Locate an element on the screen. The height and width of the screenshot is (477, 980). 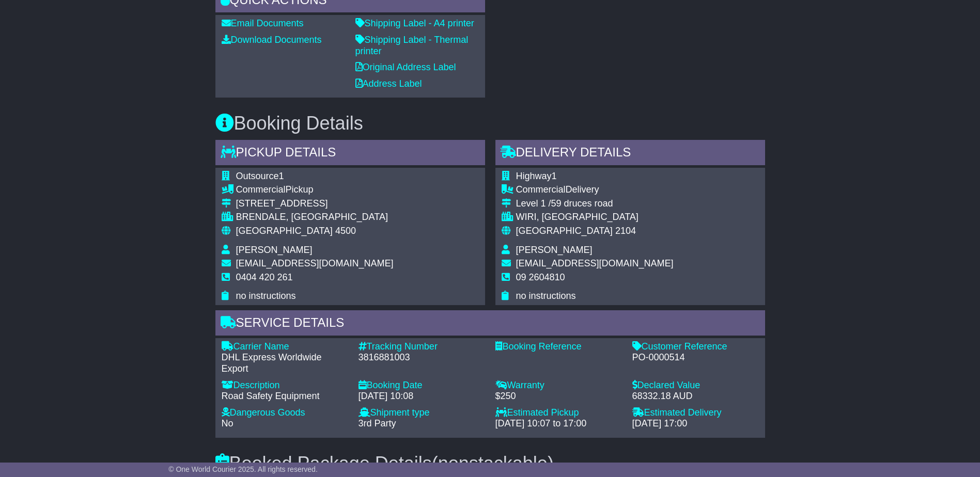
div: Delivery is located at coordinates (595, 190).